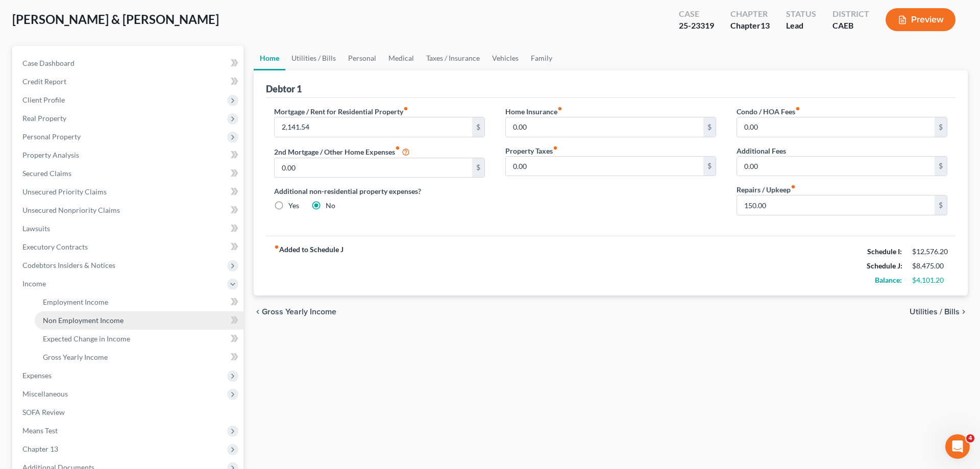 This screenshot has height=469, width=980. What do you see at coordinates (761, 151) in the screenshot?
I see `label: Additional Fees` at bounding box center [761, 151].